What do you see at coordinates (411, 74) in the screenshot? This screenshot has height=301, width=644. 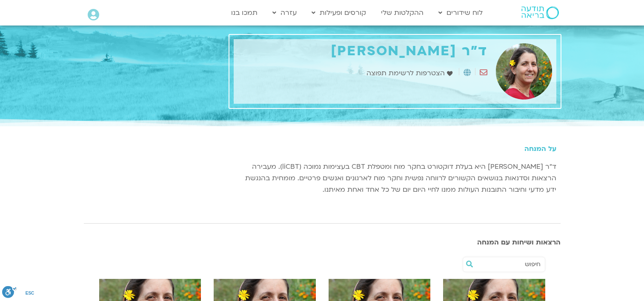 I see `a: הצטרפות לרשימת תפוצה` at bounding box center [411, 74].